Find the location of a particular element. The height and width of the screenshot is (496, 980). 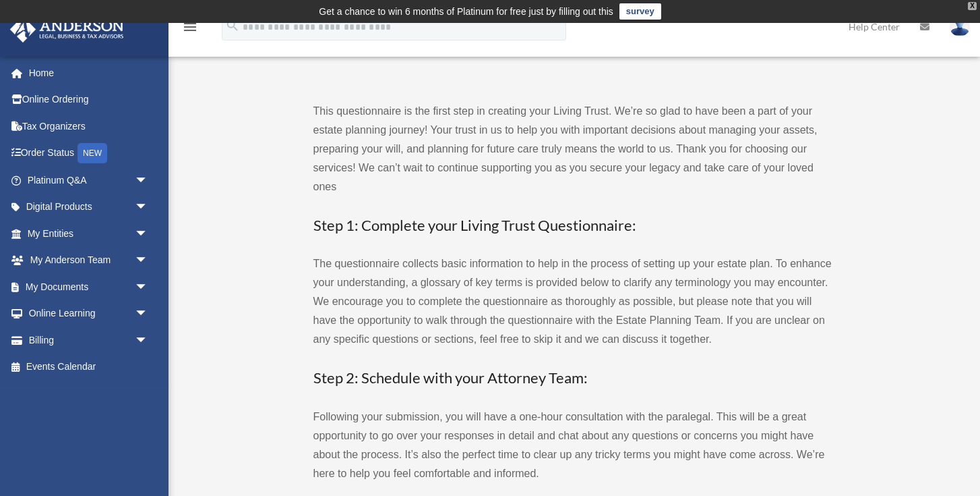

a: menu is located at coordinates (190, 29).